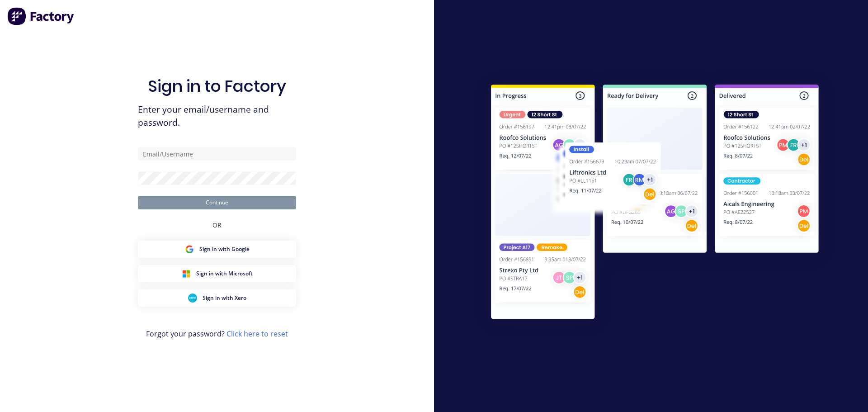 The image size is (868, 412). I want to click on input: Email/Username, so click(217, 154).